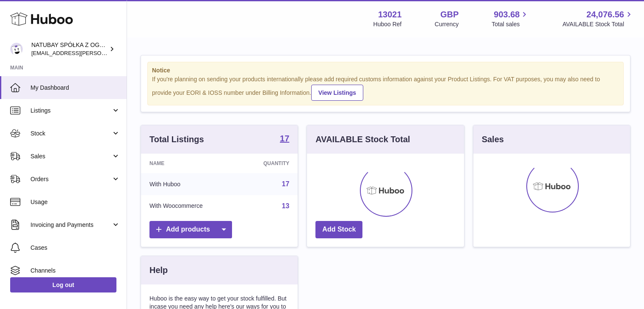  What do you see at coordinates (70, 179) in the screenshot?
I see `span: Orders` at bounding box center [70, 179].